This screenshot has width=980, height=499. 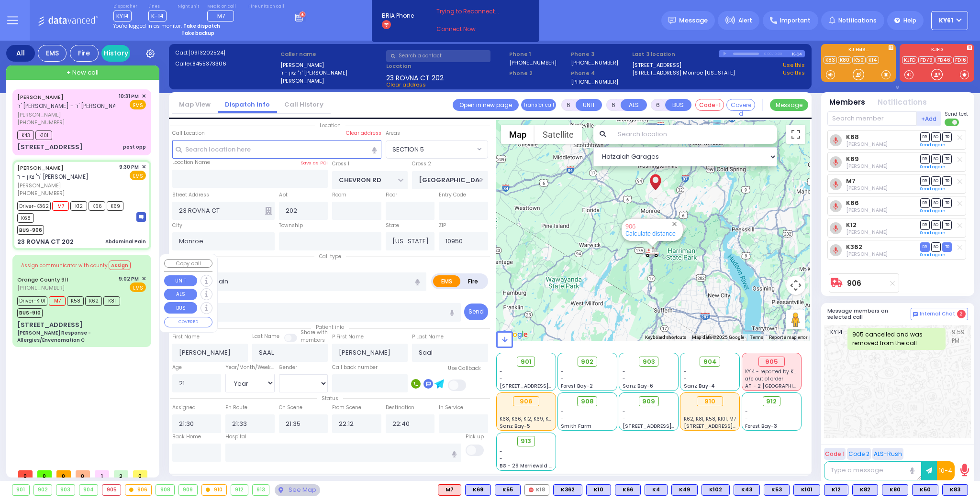 What do you see at coordinates (674, 224) in the screenshot?
I see `button: Close` at bounding box center [674, 224].